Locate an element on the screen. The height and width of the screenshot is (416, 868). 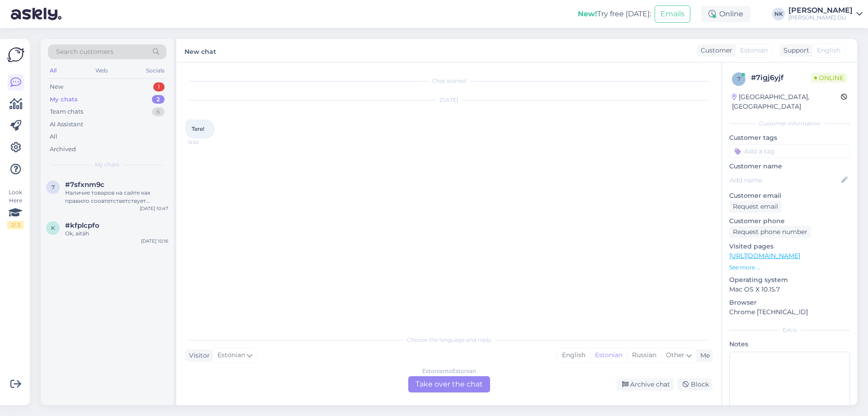
div: Chat started is located at coordinates (449, 81).